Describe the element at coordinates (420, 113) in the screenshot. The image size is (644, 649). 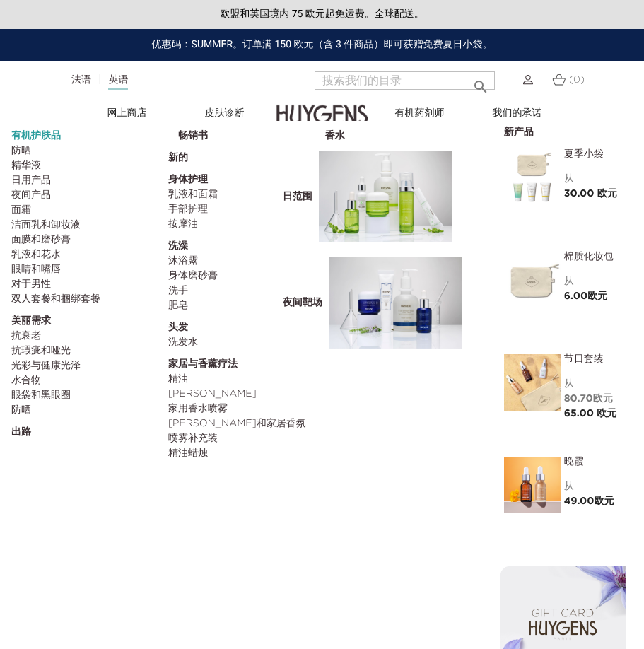
I see `a: 有机药剂师` at that location.